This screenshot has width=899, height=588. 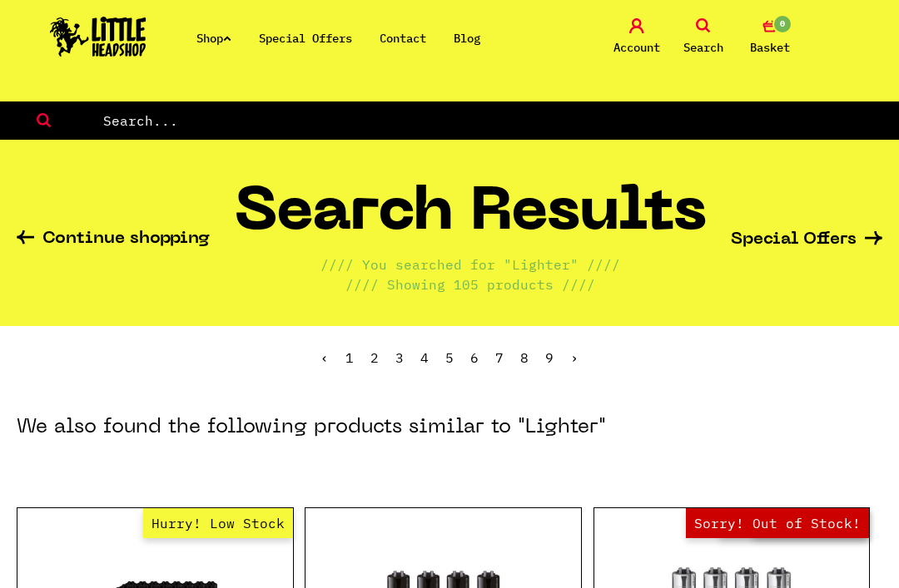 What do you see at coordinates (311, 427) in the screenshot?
I see `h3: We also found the following products similar to "Lighter"` at bounding box center [311, 427].